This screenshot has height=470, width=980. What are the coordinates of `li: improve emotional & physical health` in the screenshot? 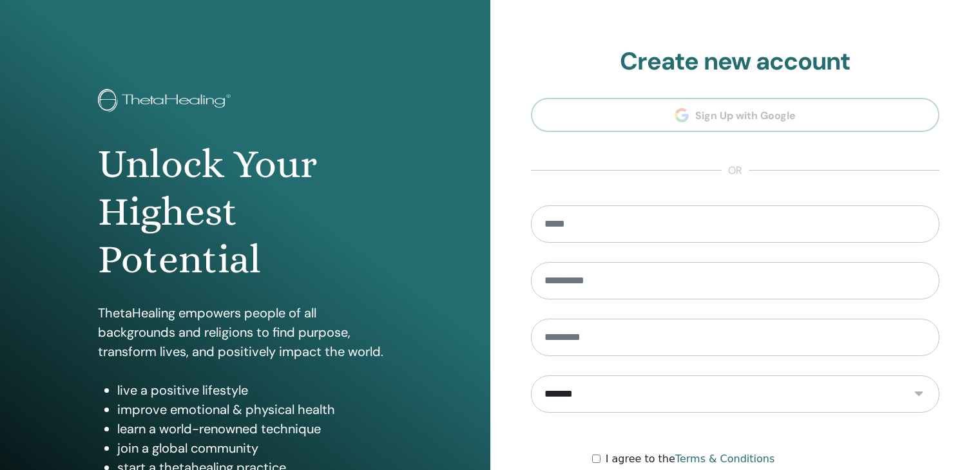 It's located at (255, 410).